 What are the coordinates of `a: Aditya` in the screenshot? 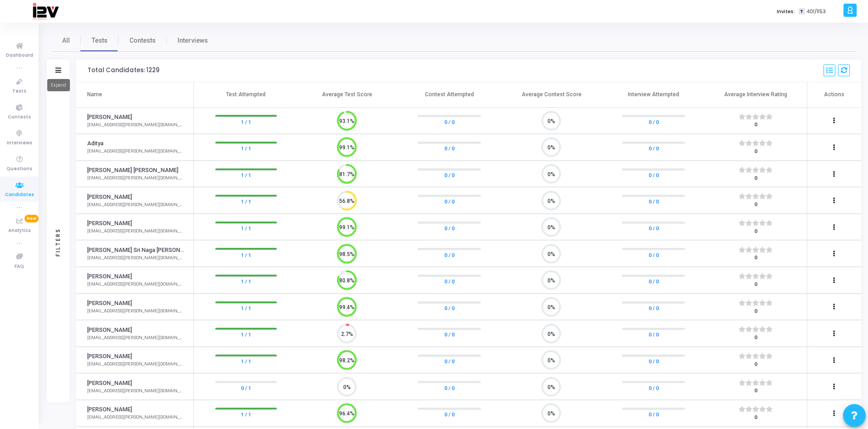 It's located at (95, 143).